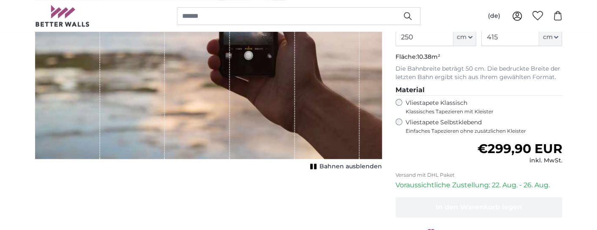 Image resolution: width=597 pixels, height=230 pixels. Describe the element at coordinates (479, 185) in the screenshot. I see `p: Voraussichtliche Zustellung: 22. Aug. - 26. Aug.` at that location.